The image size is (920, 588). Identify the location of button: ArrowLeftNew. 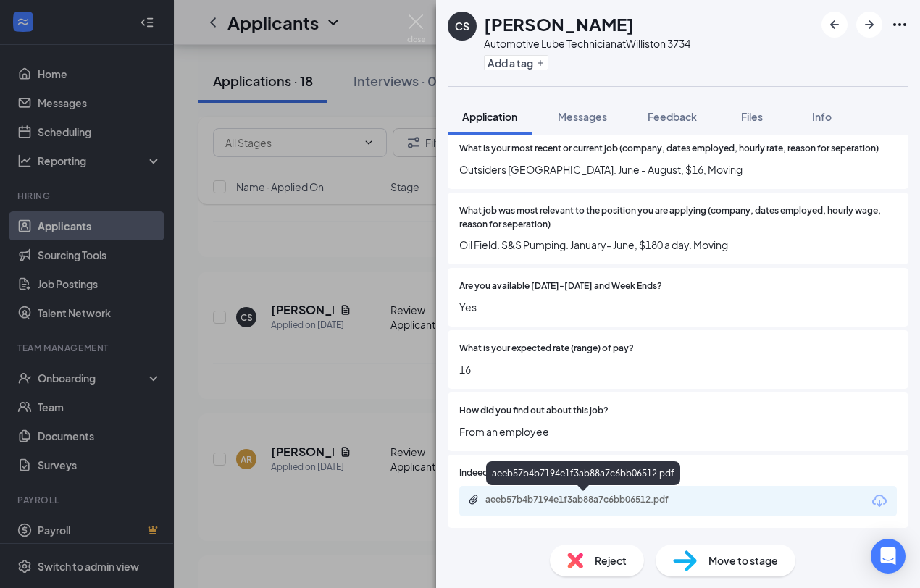
(835, 25).